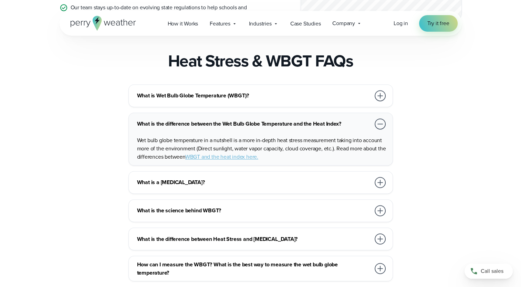  Describe the element at coordinates (262, 149) in the screenshot. I see `p: Wet bulb globe temperature in a nutshell is a more in-depth heat stress measurement taking into a...` at that location.